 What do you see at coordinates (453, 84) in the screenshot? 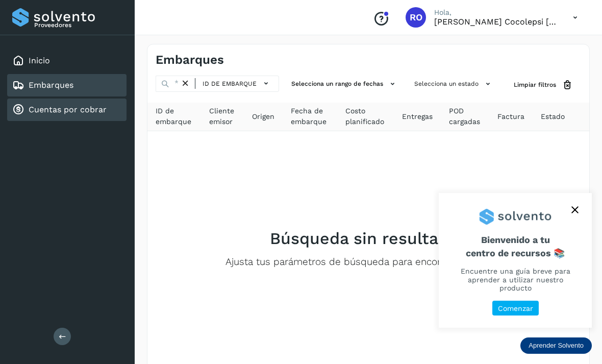
I see `button: Selecciona un estado` at bounding box center [453, 84].